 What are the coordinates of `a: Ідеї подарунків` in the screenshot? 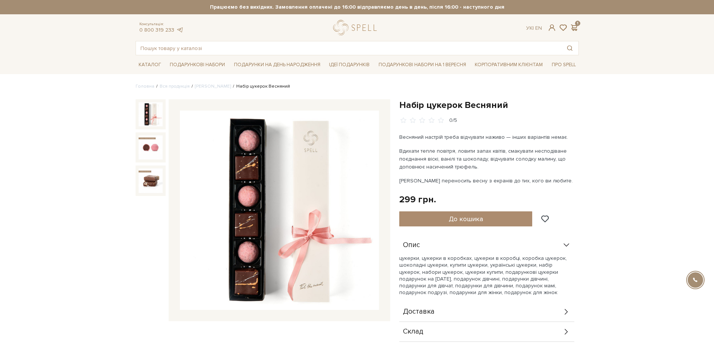 It's located at (349, 65).